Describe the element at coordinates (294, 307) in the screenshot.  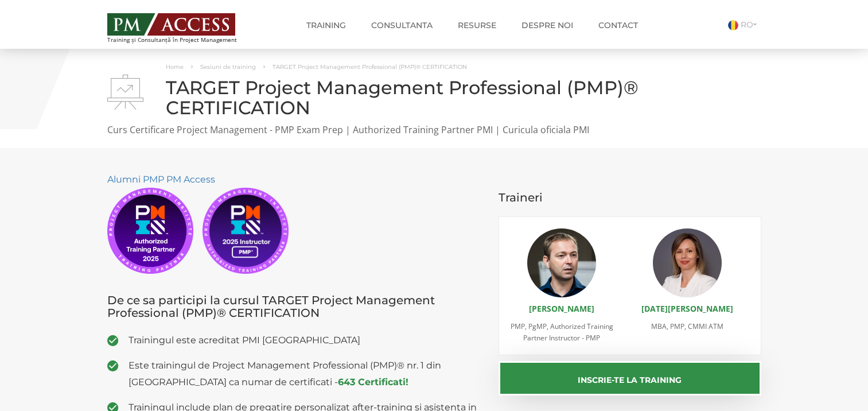
I see `h3: De ce sa participi la cursul TARGET Project Management Professional (PMP)® CERTIFICATION` at that location.